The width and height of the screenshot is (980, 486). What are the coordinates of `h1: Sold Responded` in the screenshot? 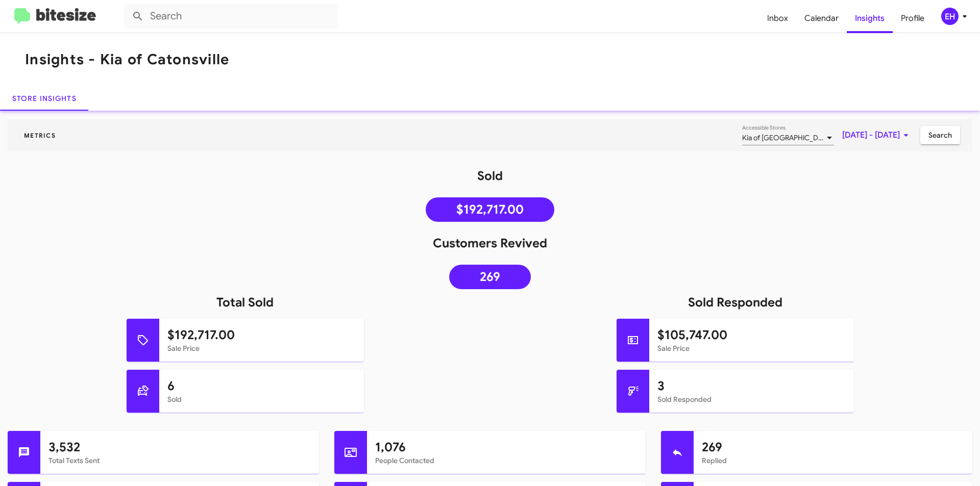 It's located at (735, 303).